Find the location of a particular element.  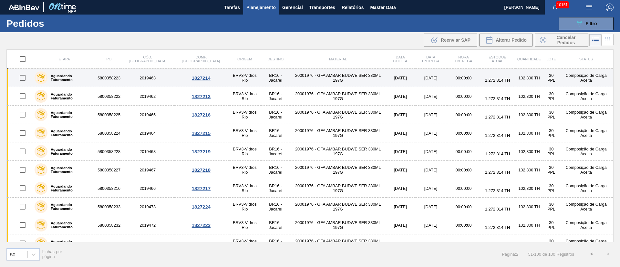

div: 1827214 is located at coordinates (201, 78).